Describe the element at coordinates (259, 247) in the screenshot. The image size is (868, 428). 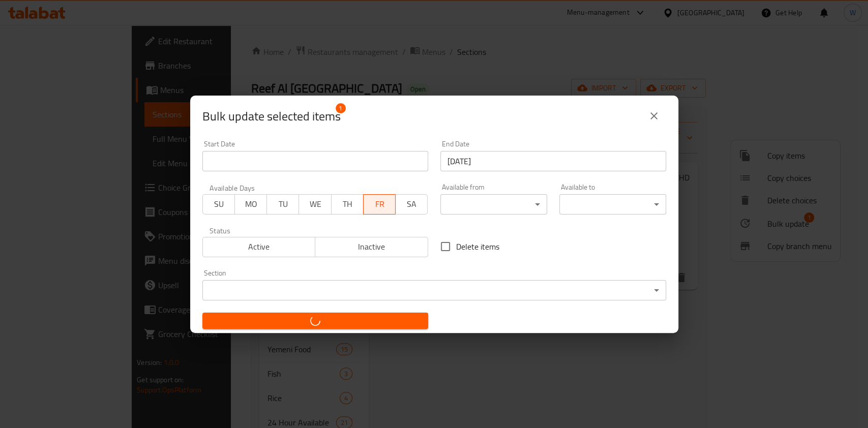
I see `span: Active` at that location.